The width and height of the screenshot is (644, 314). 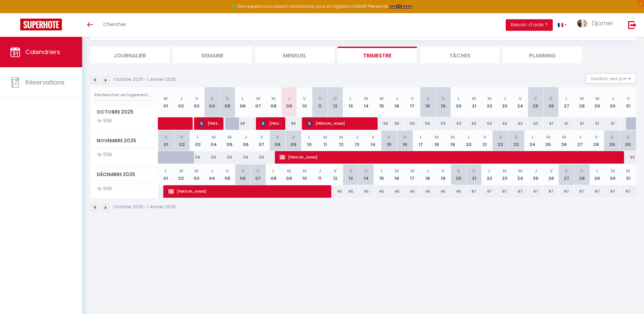 I want to click on th: 26, so click(x=564, y=141).